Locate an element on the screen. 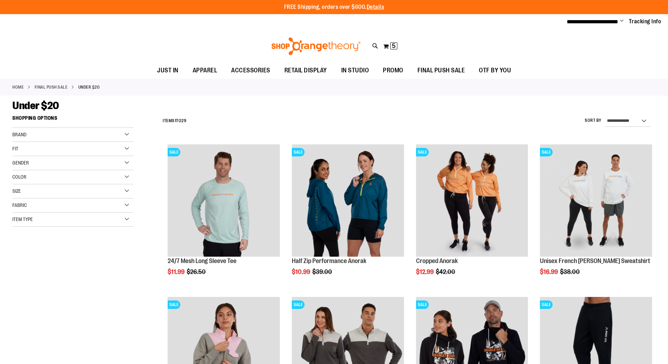  span: Color is located at coordinates (19, 177).